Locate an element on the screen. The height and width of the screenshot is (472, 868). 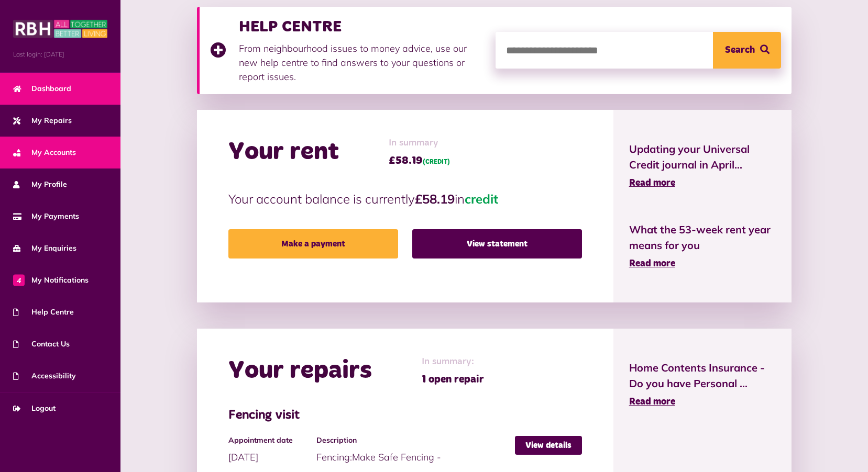
span: Home Contents Insurance - Do you have Personal ... is located at coordinates (702, 376).